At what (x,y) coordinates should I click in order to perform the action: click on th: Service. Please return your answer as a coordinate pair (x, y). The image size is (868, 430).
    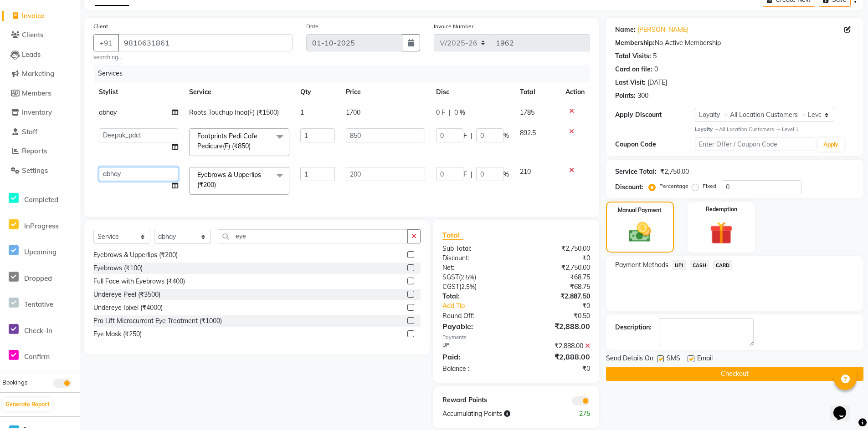
    Looking at the image, I should click on (239, 92).